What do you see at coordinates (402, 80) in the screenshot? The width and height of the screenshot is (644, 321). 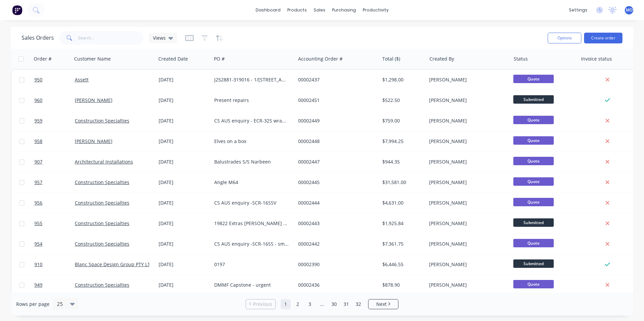 I see `div: $1,298.00` at bounding box center [402, 80].